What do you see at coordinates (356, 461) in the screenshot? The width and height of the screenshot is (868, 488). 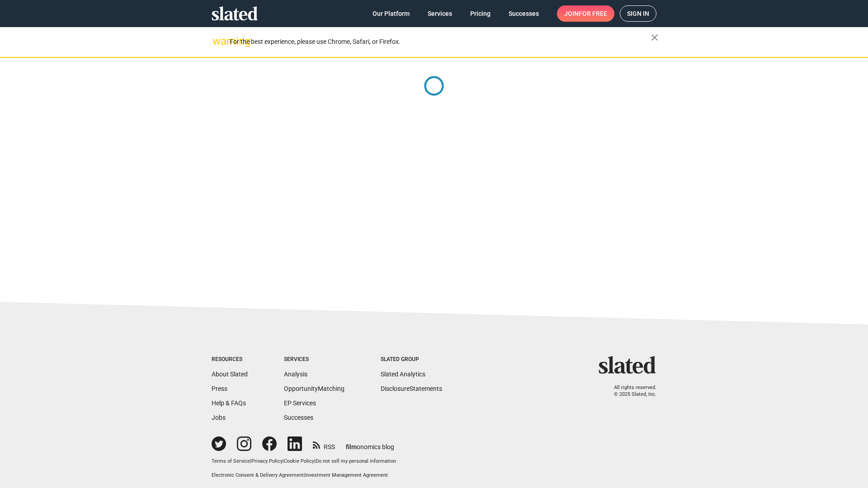 I see `button: Do not sell my personal information` at bounding box center [356, 461].